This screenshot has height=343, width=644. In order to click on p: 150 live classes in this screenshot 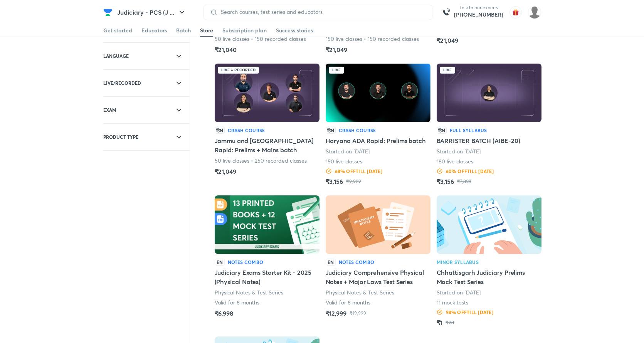, I will do `click(344, 161)`.